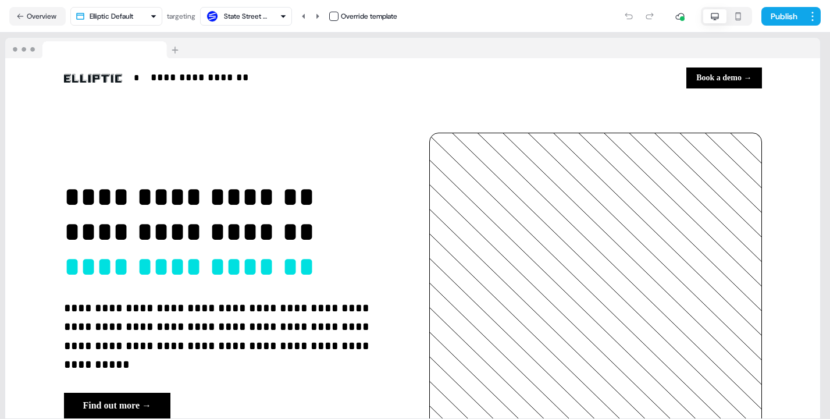 The width and height of the screenshot is (830, 419). Describe the element at coordinates (590, 78) in the screenshot. I see `div: Book a demo →` at that location.